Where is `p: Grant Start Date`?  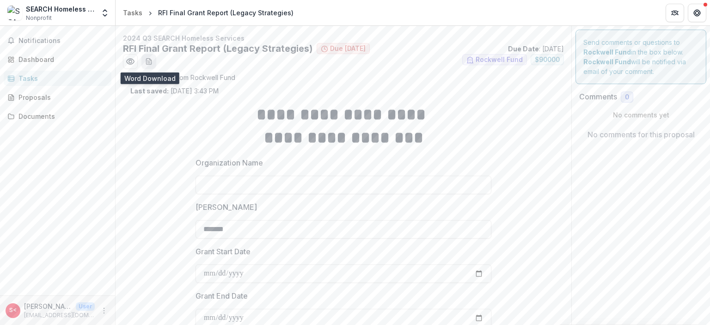
p: Grant Start Date is located at coordinates (223, 252).